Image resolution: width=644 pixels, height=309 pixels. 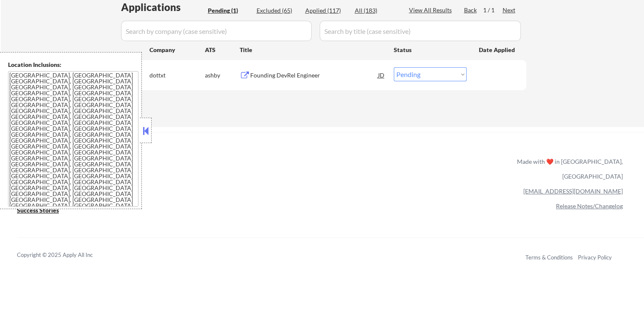 I want to click on div: Date Applied, so click(x=498, y=50).